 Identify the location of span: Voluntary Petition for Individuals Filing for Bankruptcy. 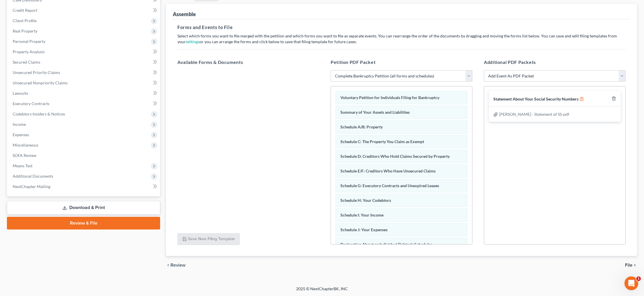
(390, 97).